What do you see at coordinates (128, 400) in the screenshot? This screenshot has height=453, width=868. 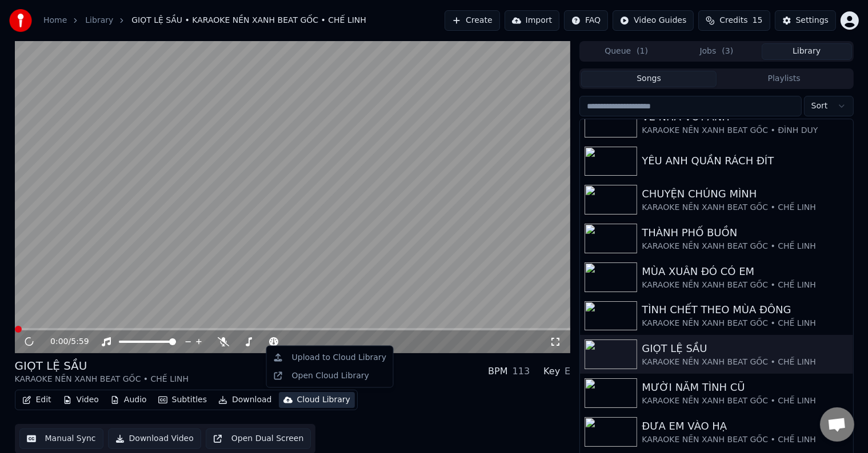 I see `button: Audio` at bounding box center [128, 400].